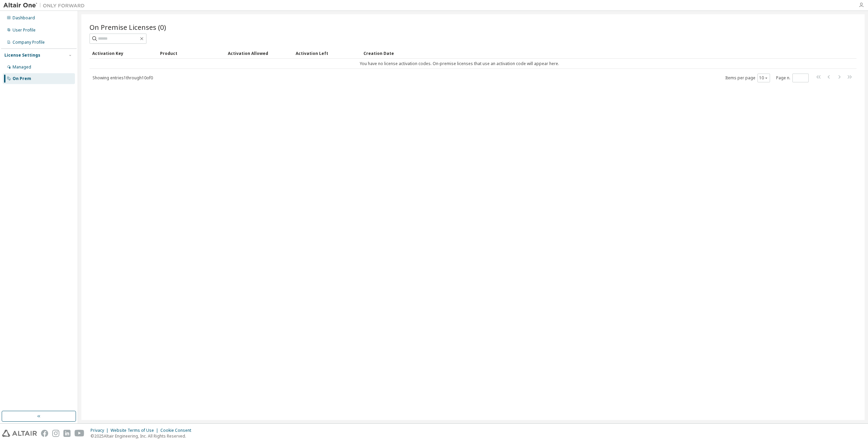  Describe the element at coordinates (44, 433) in the screenshot. I see `img: facebook.svg` at that location.